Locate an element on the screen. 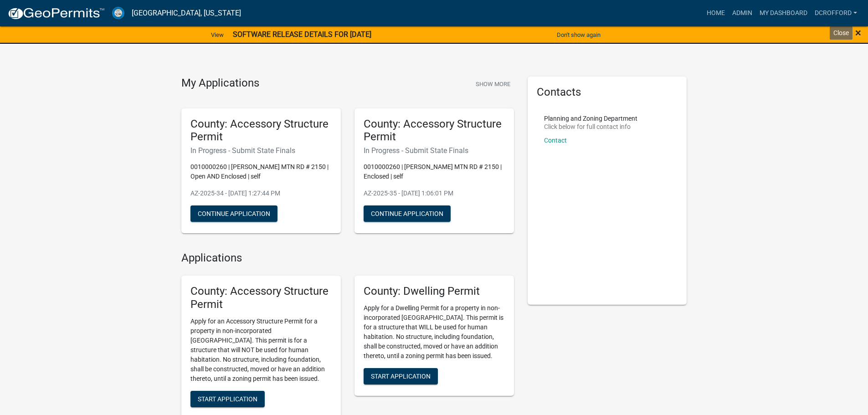 Image resolution: width=868 pixels, height=415 pixels. p: Planning and Zoning Department is located at coordinates (590, 118).